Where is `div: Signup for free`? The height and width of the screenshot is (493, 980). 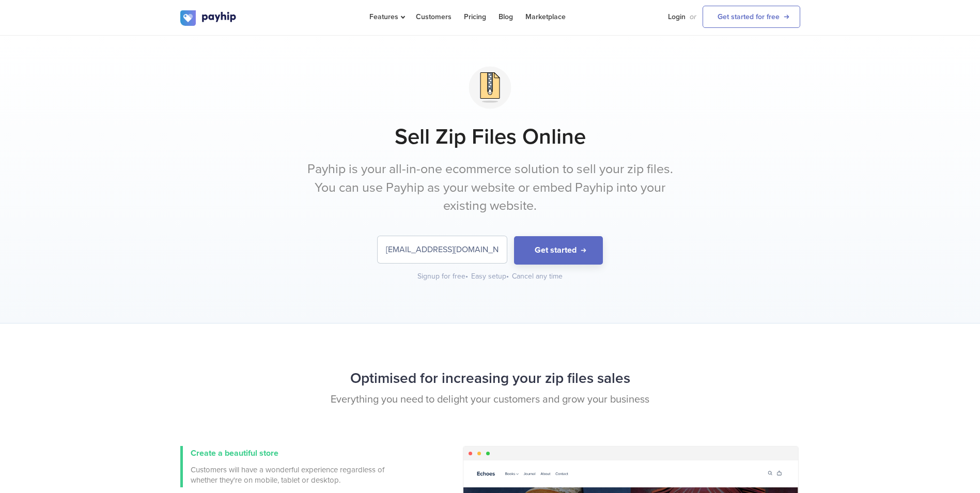 div: Signup for free is located at coordinates (444, 276).